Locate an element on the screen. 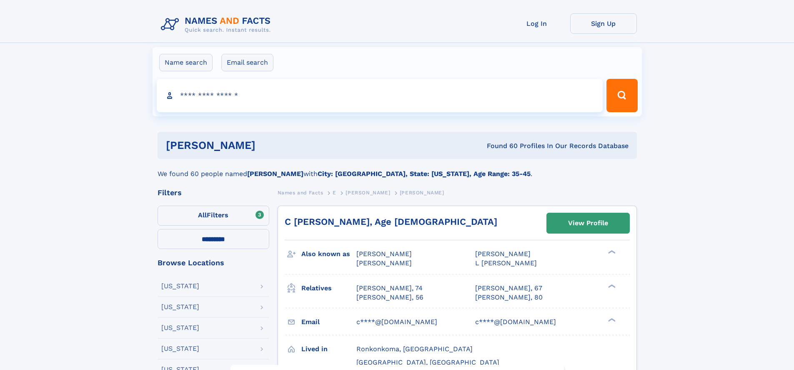  a: Log In is located at coordinates (537, 23).